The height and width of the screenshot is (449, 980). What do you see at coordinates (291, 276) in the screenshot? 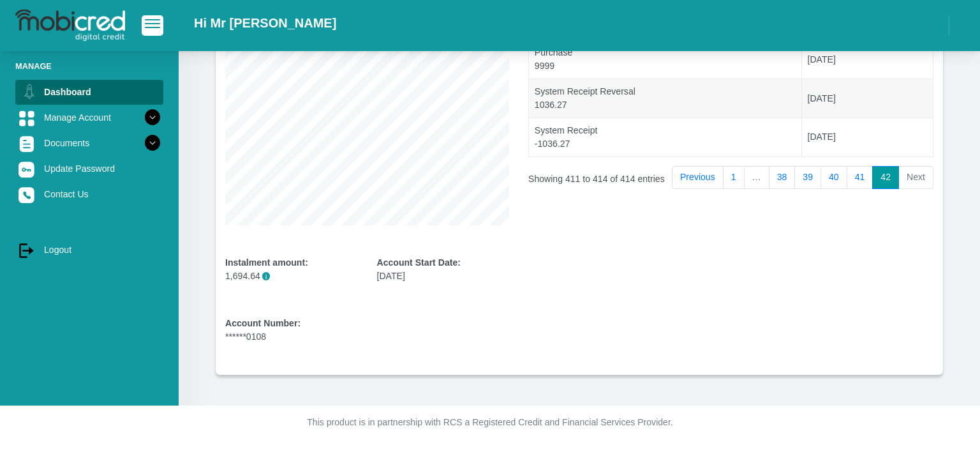
I see `p: 1,694.64` at bounding box center [291, 276].